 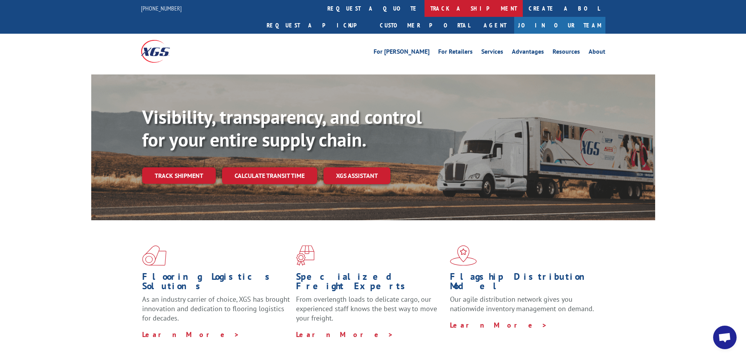 I want to click on img: xgs-icon-flagship-distribution-model-red, so click(x=463, y=255).